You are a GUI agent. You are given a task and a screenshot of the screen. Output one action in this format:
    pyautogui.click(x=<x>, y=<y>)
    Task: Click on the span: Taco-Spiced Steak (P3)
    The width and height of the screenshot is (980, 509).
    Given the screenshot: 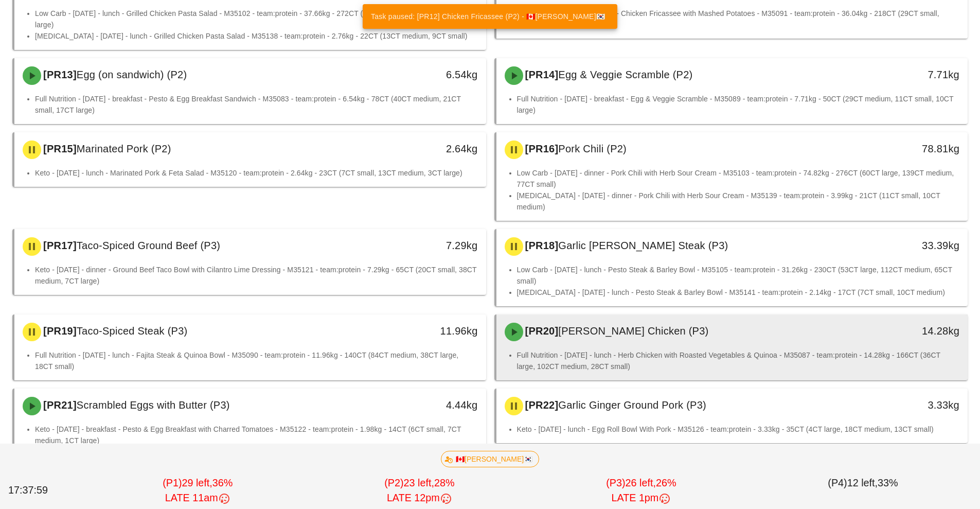 What is the action you would take?
    pyautogui.click(x=132, y=331)
    